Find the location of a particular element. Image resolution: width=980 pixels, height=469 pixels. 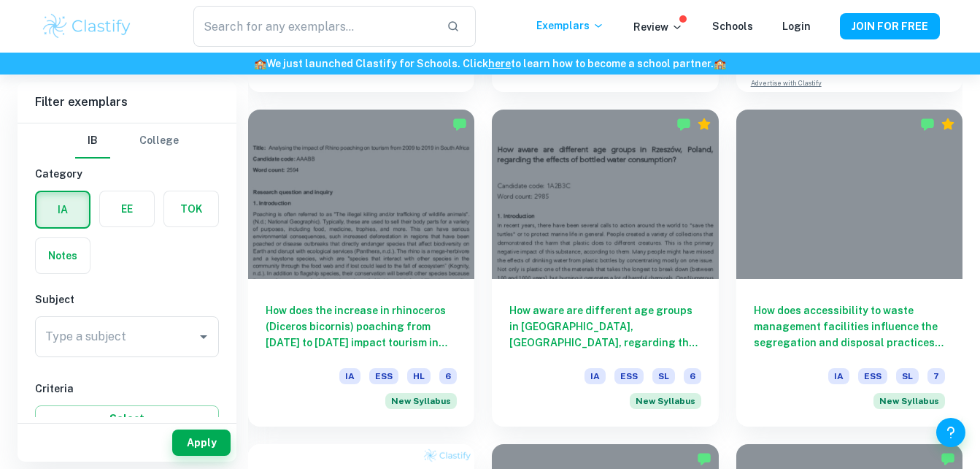

a: Clastify logo is located at coordinates (86, 27).